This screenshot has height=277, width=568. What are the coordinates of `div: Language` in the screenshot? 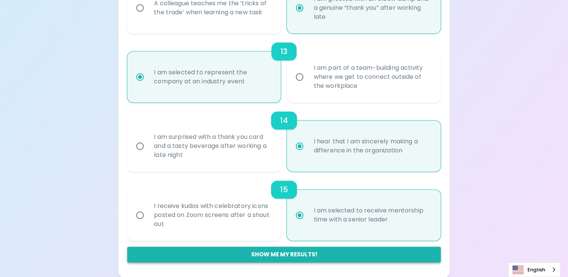 It's located at (534, 270).